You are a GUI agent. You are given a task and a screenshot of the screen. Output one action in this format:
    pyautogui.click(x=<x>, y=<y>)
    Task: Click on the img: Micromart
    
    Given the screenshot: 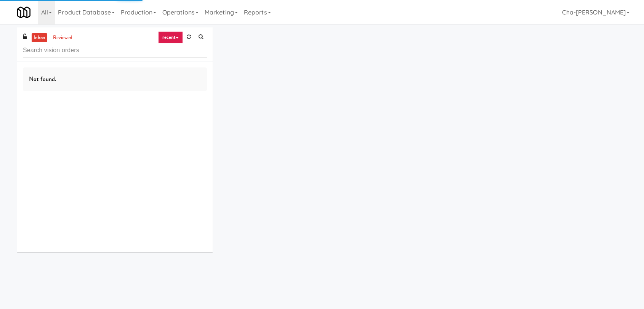 What is the action you would take?
    pyautogui.click(x=24, y=12)
    